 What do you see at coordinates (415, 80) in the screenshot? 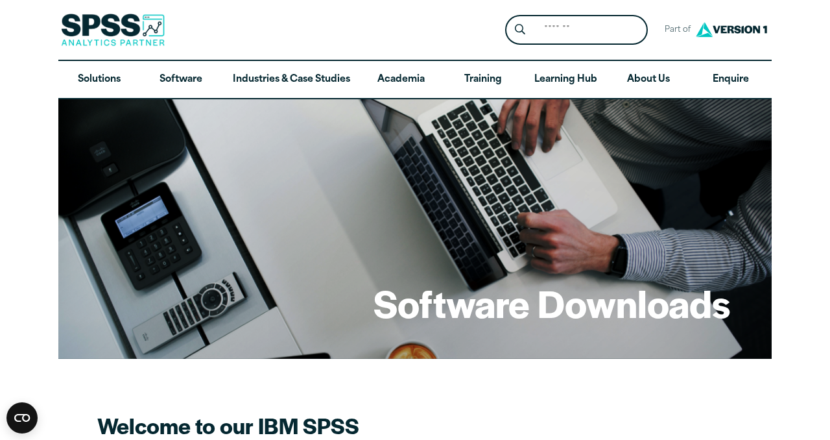
I see `nav: Desktop version of site main menu` at bounding box center [415, 80].